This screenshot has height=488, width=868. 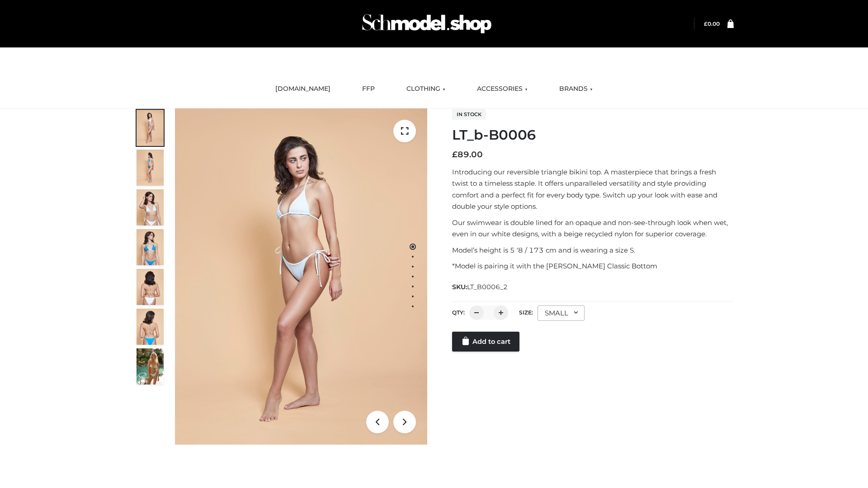 I want to click on img: LT_b-B0006, so click(x=301, y=277).